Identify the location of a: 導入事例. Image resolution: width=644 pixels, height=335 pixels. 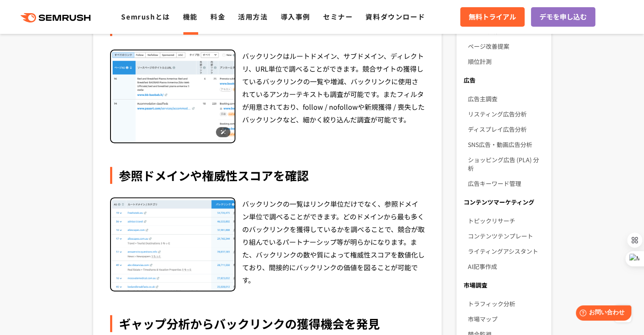
(296, 16).